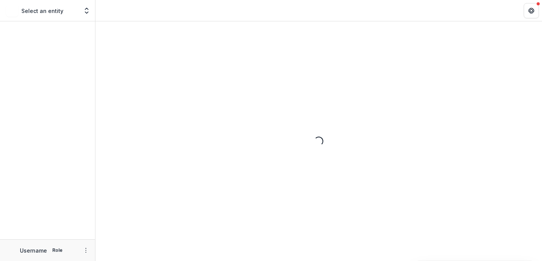  Describe the element at coordinates (42, 11) in the screenshot. I see `p: Select an entity` at that location.